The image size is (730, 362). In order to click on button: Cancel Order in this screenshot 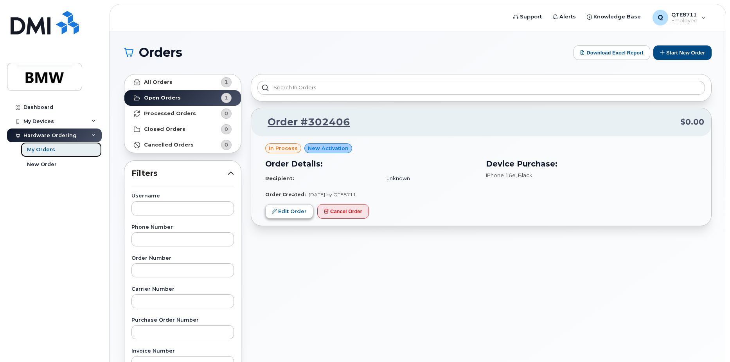, I will do `click(343, 211)`.